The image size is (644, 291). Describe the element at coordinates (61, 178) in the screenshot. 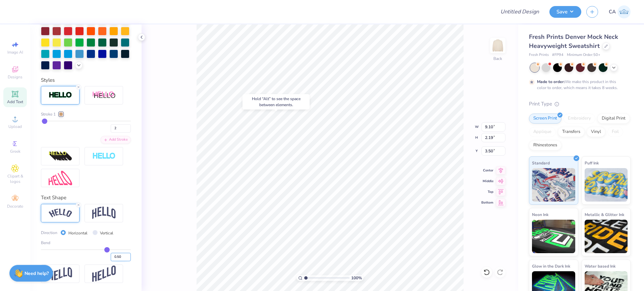

I see `img: Free Distort` at that location.